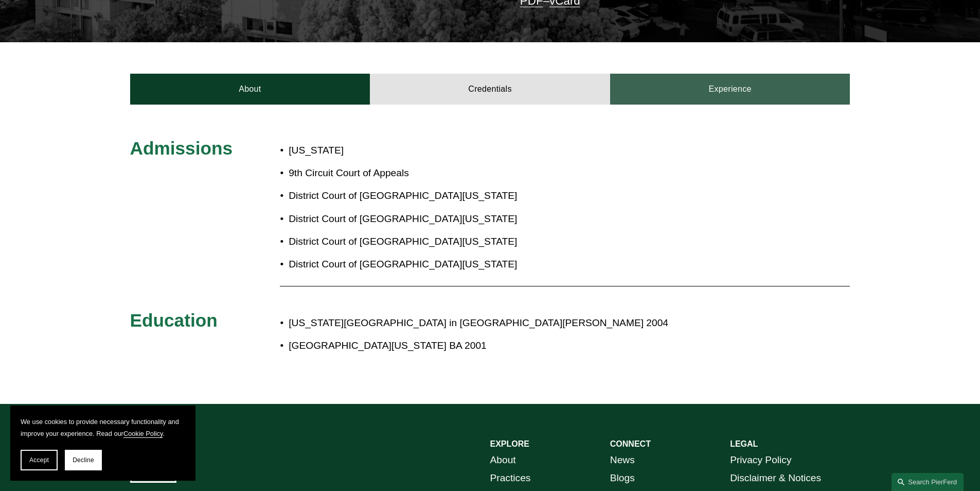  I want to click on section: Cookie banner, so click(103, 443).